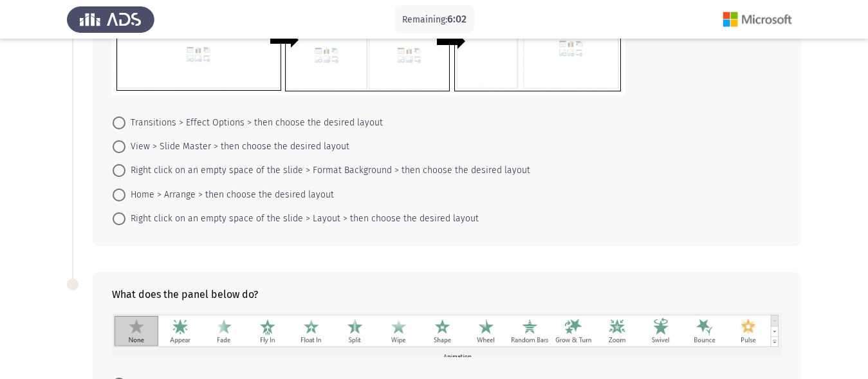  Describe the element at coordinates (447, 334) in the screenshot. I see `img: MjAucG5nMTY5NjkzOTg2ODc0OQ==.png` at that location.